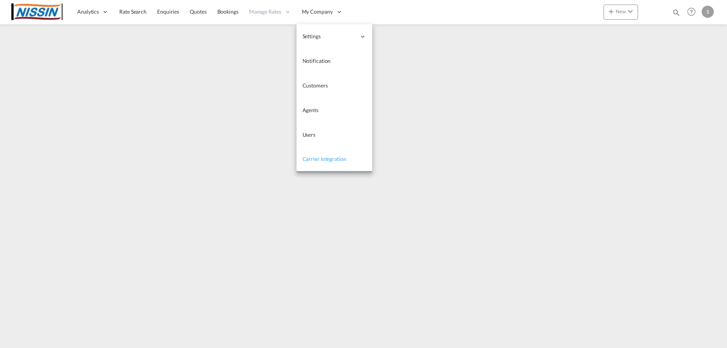 Image resolution: width=727 pixels, height=348 pixels. Describe the element at coordinates (311, 110) in the screenshot. I see `span: Agents` at that location.